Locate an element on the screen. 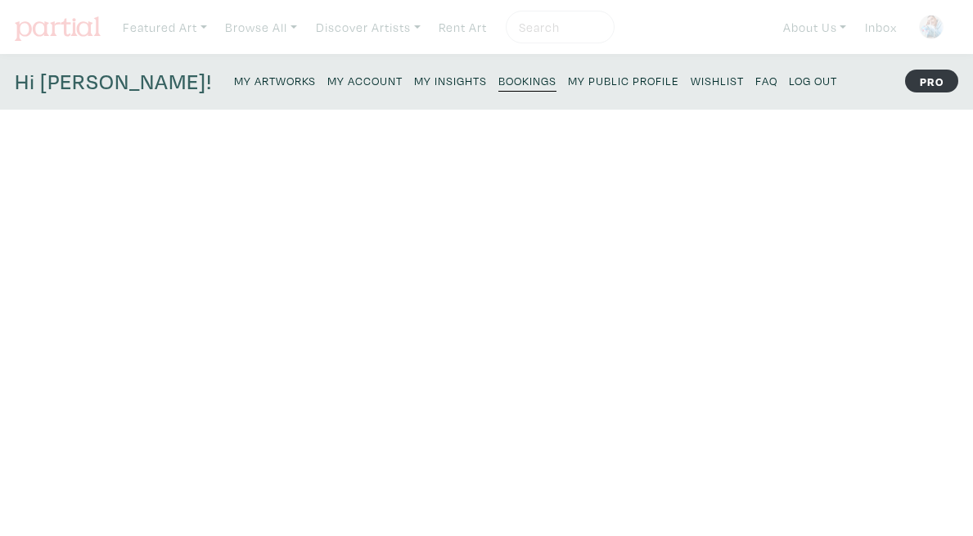 Image resolution: width=973 pixels, height=536 pixels. a: Browse All is located at coordinates (261, 27).